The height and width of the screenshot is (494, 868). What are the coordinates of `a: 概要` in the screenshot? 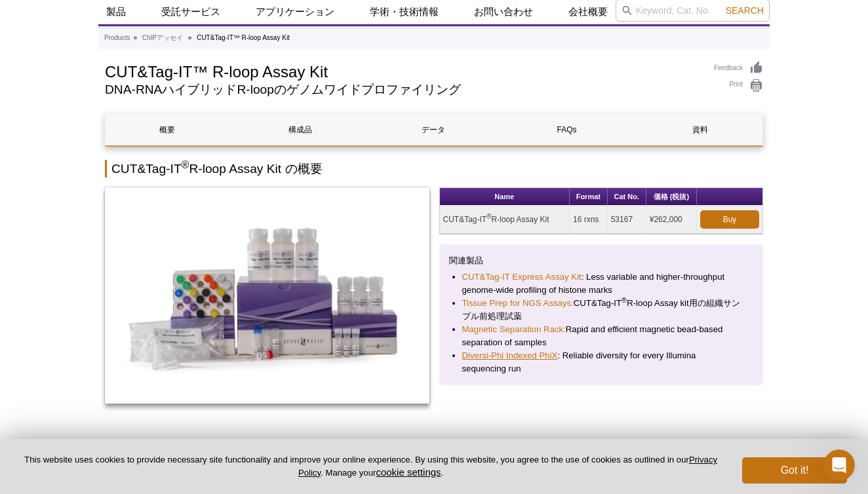 It's located at (167, 130).